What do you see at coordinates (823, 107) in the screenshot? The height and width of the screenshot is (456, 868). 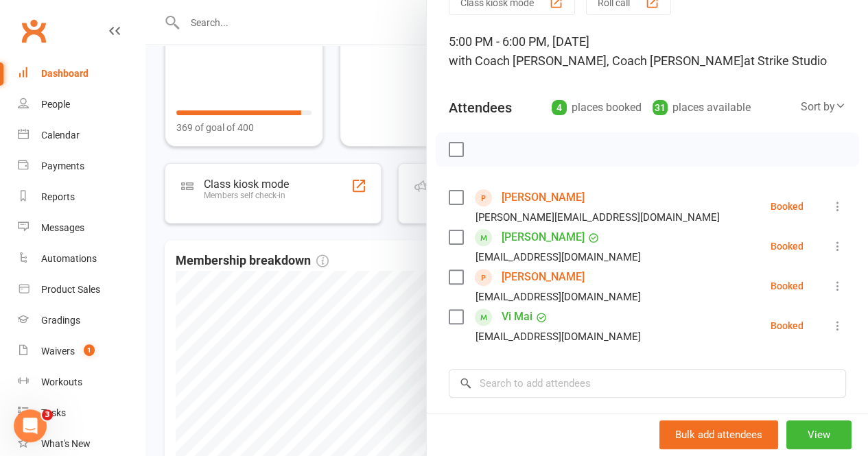 I see `div: Sort by` at bounding box center [823, 107].